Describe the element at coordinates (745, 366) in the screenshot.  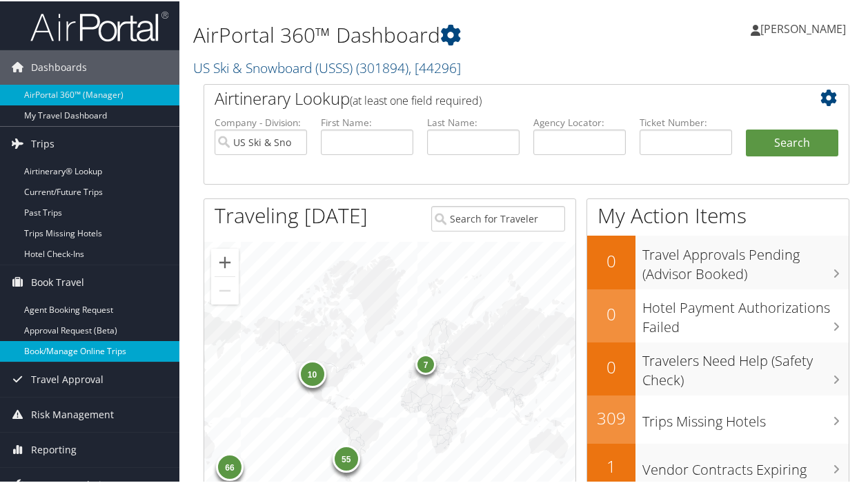
I see `h3: Travelers Need Help (Safety Check)` at that location.